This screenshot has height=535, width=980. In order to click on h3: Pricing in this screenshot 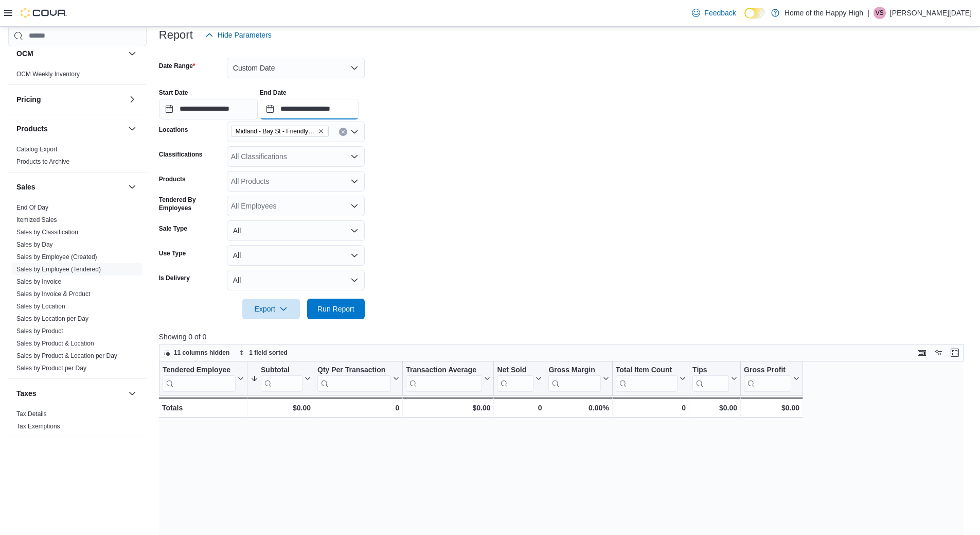, I will do `click(28, 99)`.